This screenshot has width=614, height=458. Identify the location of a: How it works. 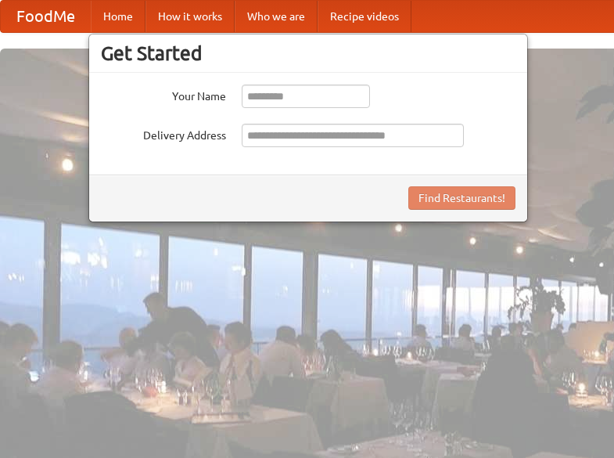
(190, 16).